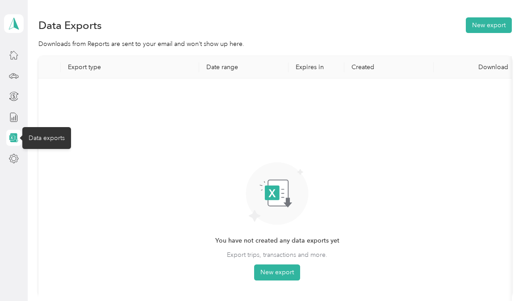 This screenshot has height=301, width=527. What do you see at coordinates (46, 138) in the screenshot?
I see `div: Data exports` at bounding box center [46, 138].